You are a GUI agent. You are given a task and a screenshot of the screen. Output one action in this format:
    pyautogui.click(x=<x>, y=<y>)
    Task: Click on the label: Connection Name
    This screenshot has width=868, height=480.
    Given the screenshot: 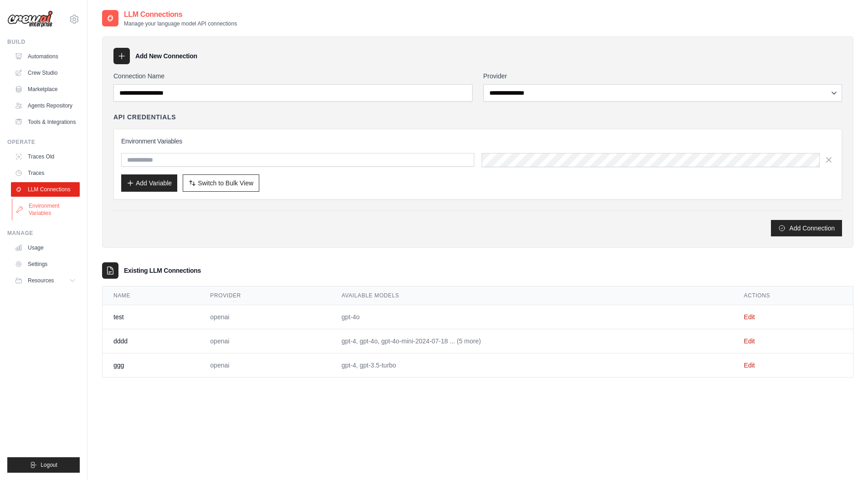 What is the action you would take?
    pyautogui.click(x=293, y=76)
    